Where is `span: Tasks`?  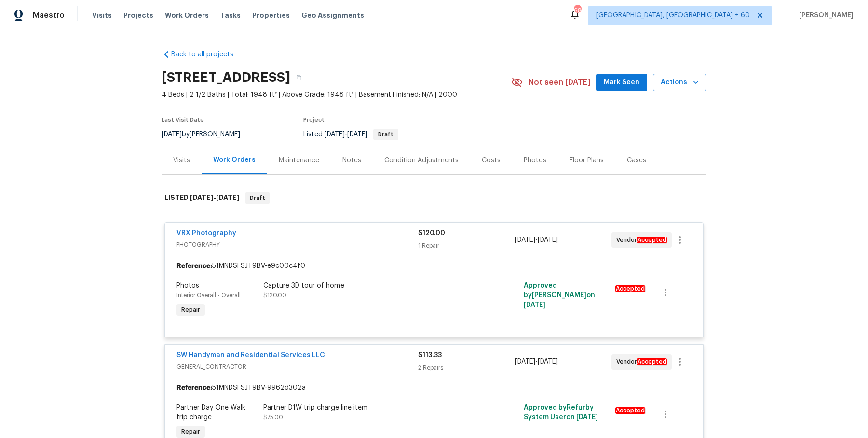
span: Tasks is located at coordinates (230, 15).